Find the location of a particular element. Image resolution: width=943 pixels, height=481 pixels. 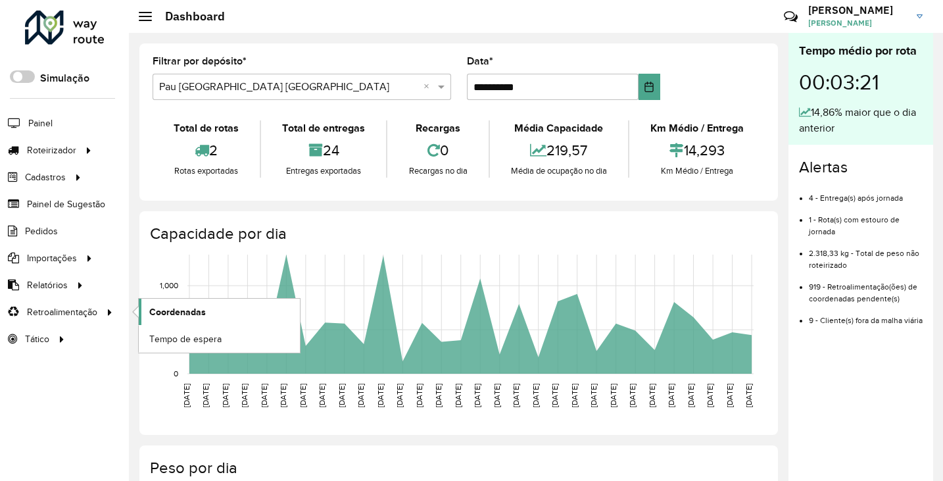

div: 0 is located at coordinates (437, 150).